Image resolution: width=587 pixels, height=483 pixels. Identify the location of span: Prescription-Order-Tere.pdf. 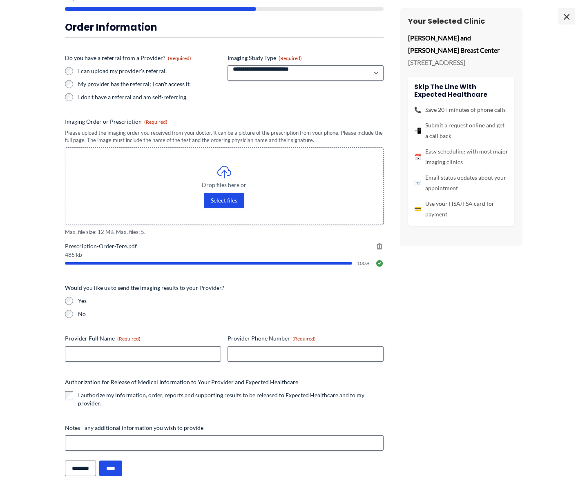
(224, 246).